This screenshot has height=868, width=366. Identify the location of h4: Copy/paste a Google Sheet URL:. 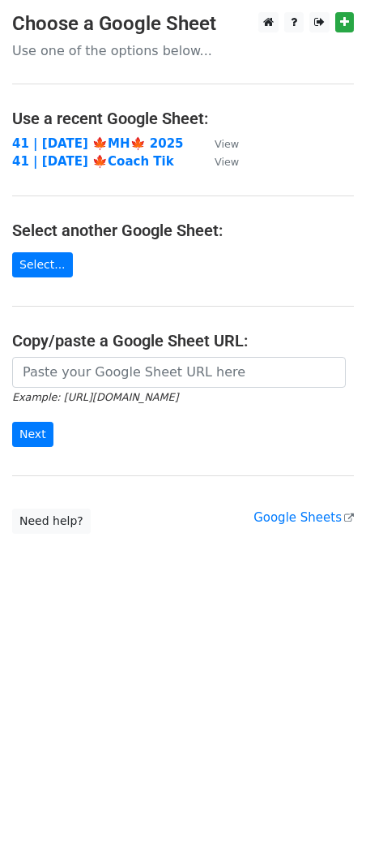
(183, 340).